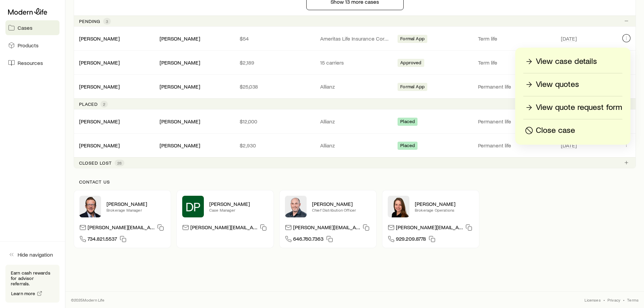 Image resolution: width=644 pixels, height=308 pixels. What do you see at coordinates (573, 62) in the screenshot?
I see `a: View case details` at bounding box center [573, 62].